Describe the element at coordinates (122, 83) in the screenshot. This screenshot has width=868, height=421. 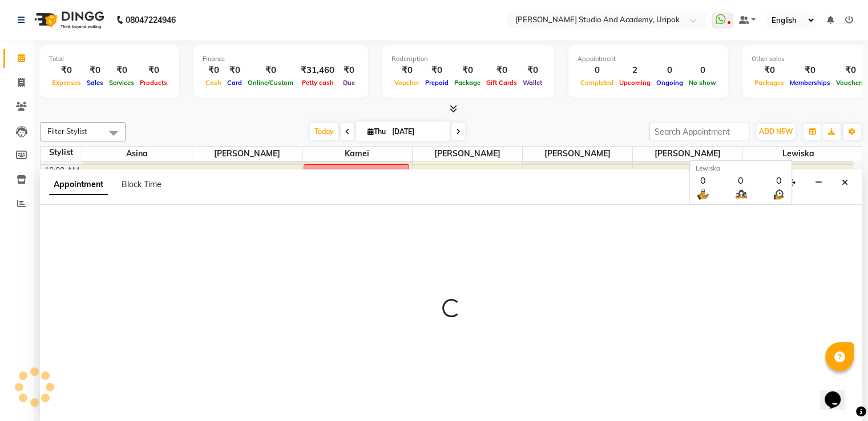
I see `span: Services` at that location.